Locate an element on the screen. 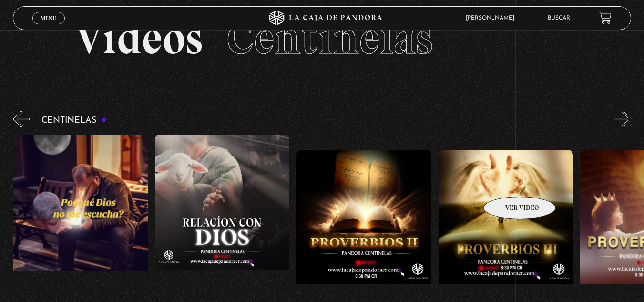 The width and height of the screenshot is (644, 302). button: Previous is located at coordinates (21, 119).